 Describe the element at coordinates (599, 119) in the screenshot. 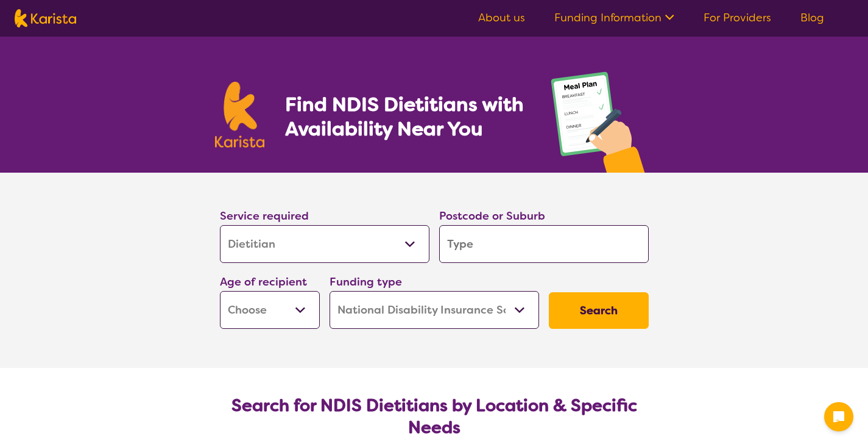

I see `img: dietitian` at that location.